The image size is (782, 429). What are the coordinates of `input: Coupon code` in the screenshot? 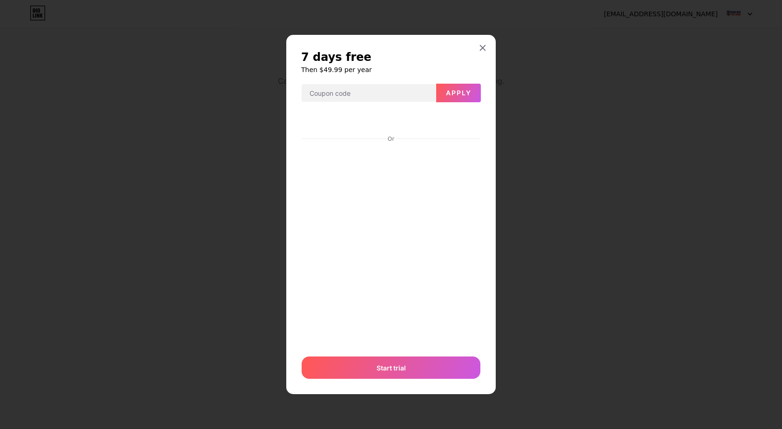 It's located at (368, 94).